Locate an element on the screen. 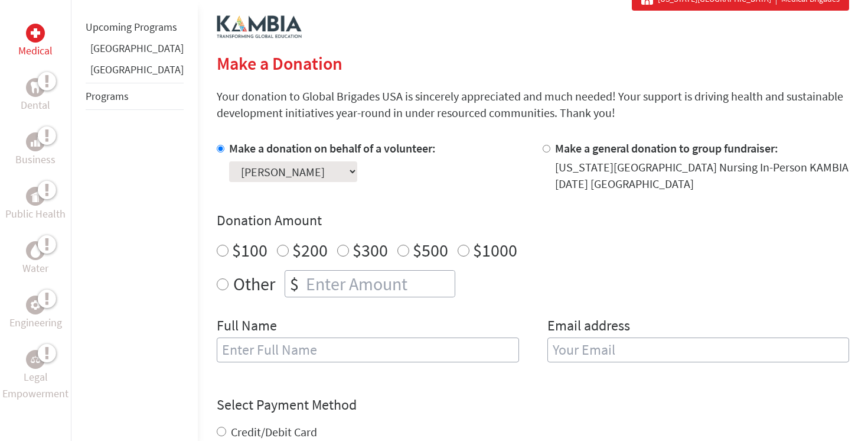  a: Legal EmpowermentLegal Empowerment is located at coordinates (35, 376).